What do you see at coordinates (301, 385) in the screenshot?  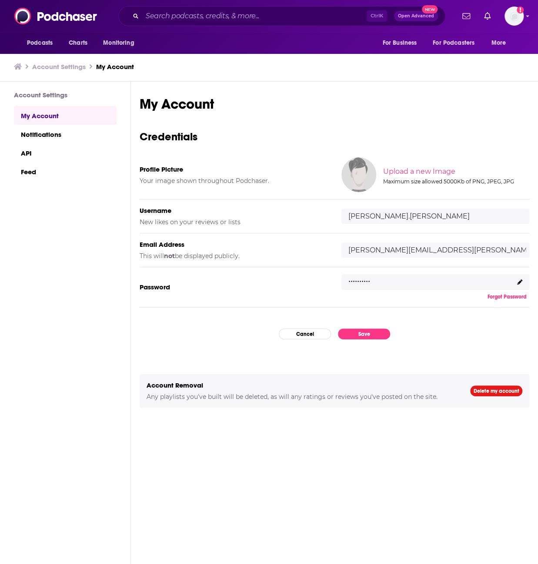 I see `h5: Account Removal` at bounding box center [301, 385].